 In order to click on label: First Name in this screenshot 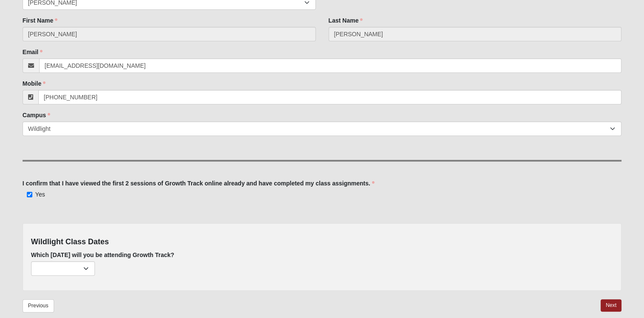, I will do `click(40, 20)`.